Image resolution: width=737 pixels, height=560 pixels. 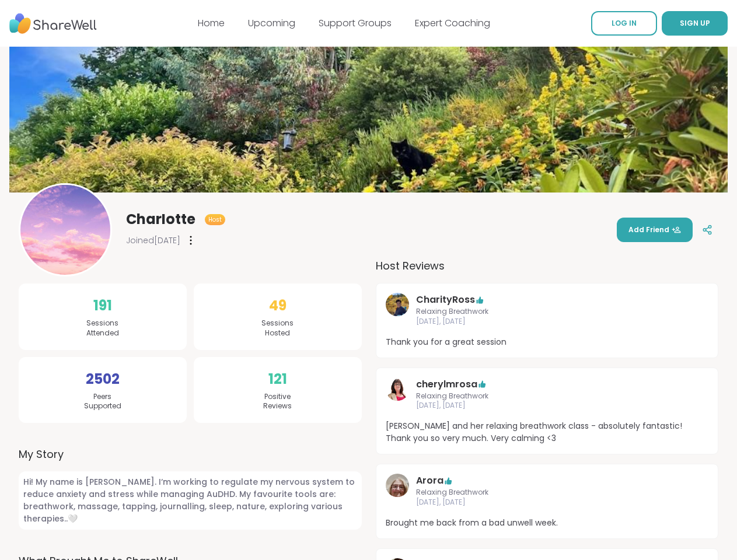 I want to click on span: SIGN UP, so click(x=695, y=22).